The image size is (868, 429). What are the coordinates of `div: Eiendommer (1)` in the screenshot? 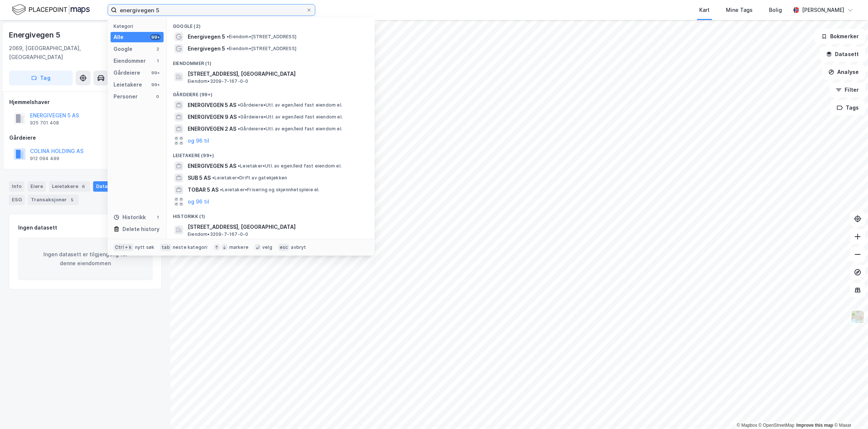 It's located at (271, 61).